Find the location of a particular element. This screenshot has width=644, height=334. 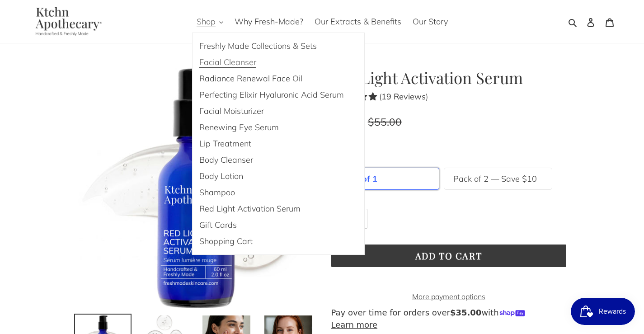

a: Renewing Eye Serum is located at coordinates (272, 127).